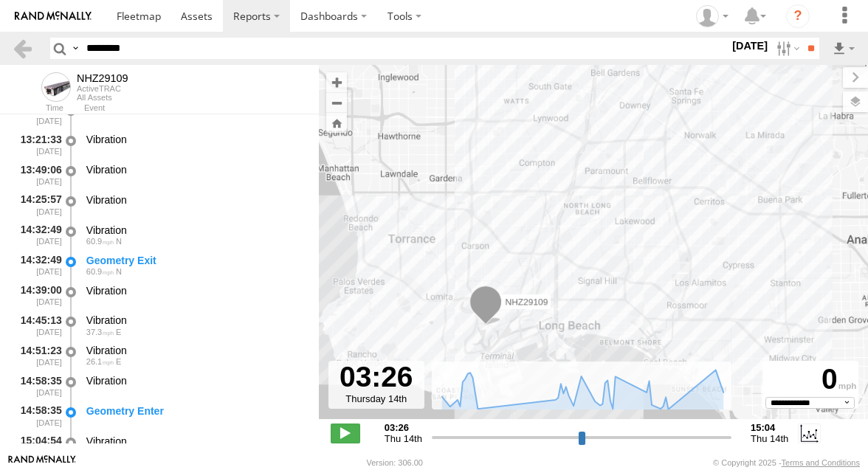 Image resolution: width=868 pixels, height=470 pixels. I want to click on strong: 03:26, so click(403, 427).